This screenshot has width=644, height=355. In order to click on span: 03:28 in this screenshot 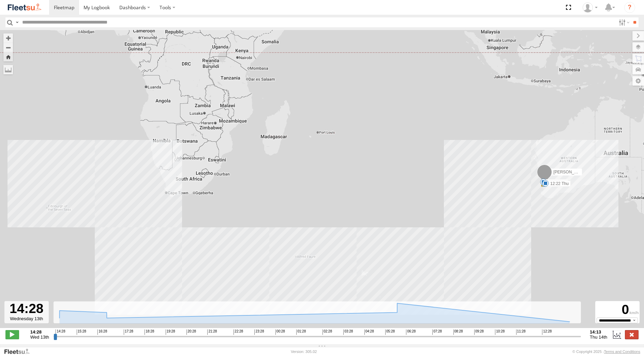, I will do `click(348, 332)`.